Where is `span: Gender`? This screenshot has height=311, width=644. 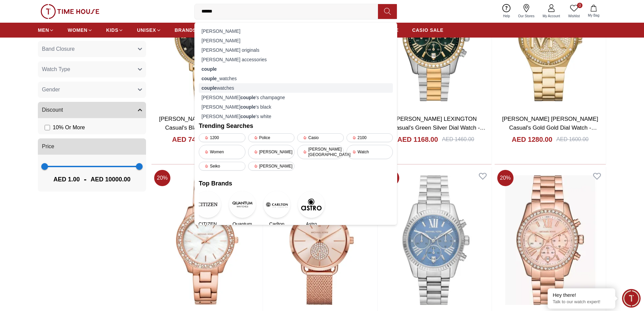 span: Gender is located at coordinates (50, 90).